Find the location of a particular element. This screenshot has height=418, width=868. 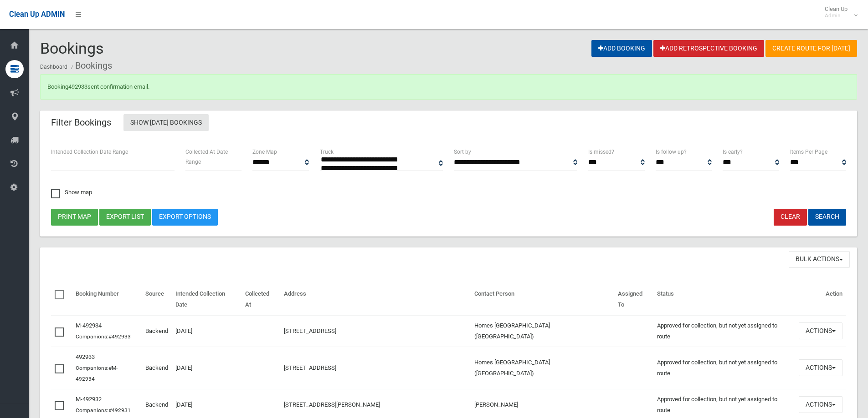

th: Collected At is located at coordinates (261, 299).